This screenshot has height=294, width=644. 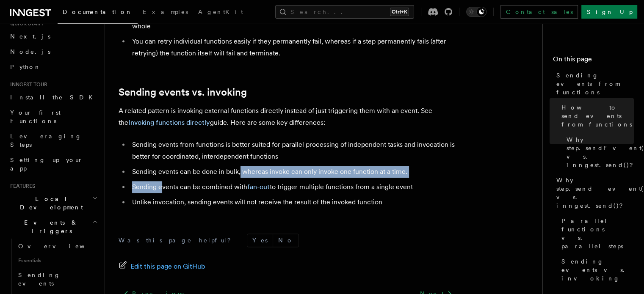 What do you see at coordinates (97, 13) in the screenshot?
I see `a: Documentation` at bounding box center [97, 13].